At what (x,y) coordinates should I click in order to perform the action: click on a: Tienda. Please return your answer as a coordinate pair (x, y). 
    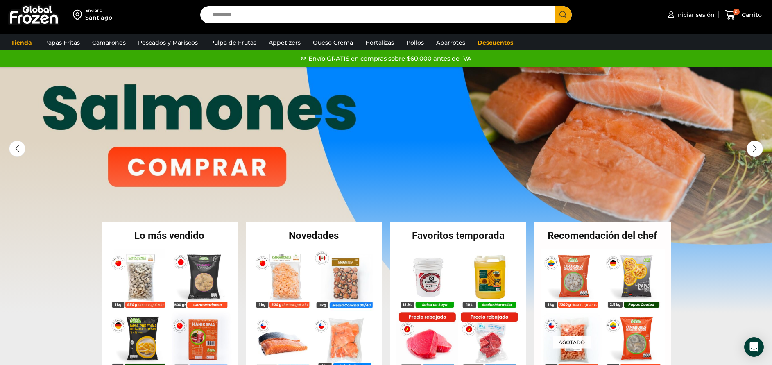
    Looking at the image, I should click on (21, 43).